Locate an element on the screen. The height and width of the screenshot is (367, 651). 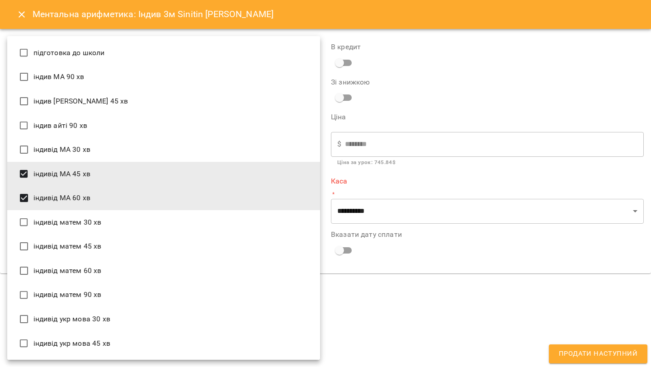
li: індивід матем 90 хв is located at coordinates (164, 295).